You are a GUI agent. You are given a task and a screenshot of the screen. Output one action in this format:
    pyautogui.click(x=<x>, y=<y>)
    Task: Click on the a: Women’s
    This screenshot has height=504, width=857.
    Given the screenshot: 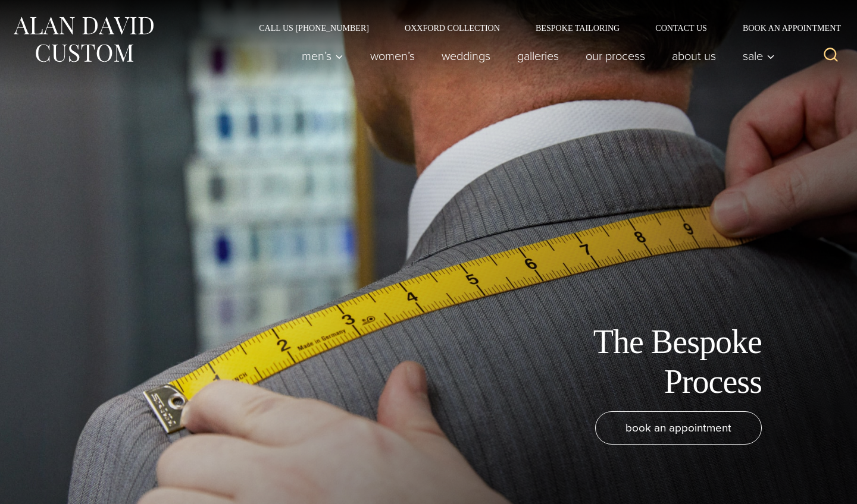 What is the action you would take?
    pyautogui.click(x=393, y=56)
    